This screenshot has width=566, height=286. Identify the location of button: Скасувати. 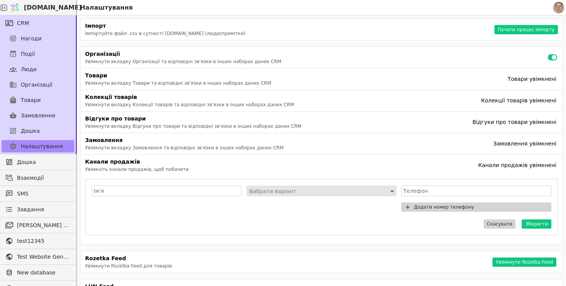
(499, 224).